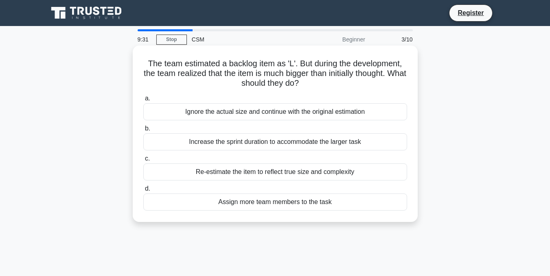 This screenshot has height=276, width=550. Describe the element at coordinates (147, 128) in the screenshot. I see `span: b.` at that location.